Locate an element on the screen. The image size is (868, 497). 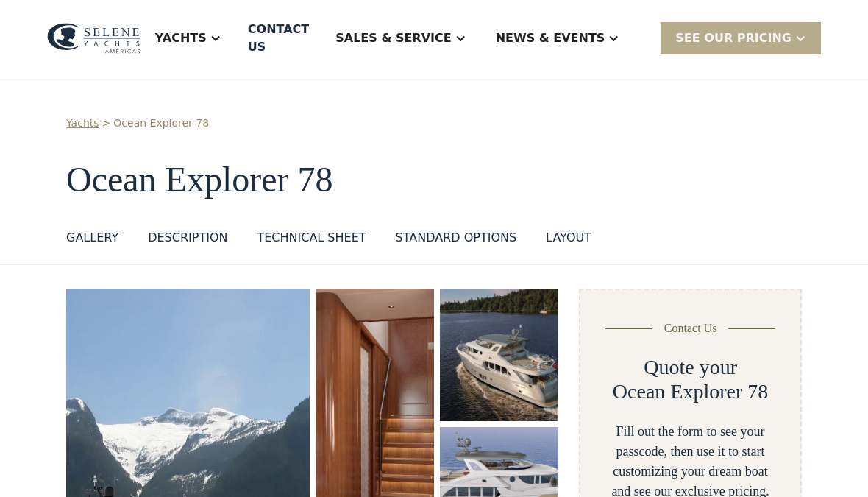
div: Contact Us is located at coordinates (691, 328).